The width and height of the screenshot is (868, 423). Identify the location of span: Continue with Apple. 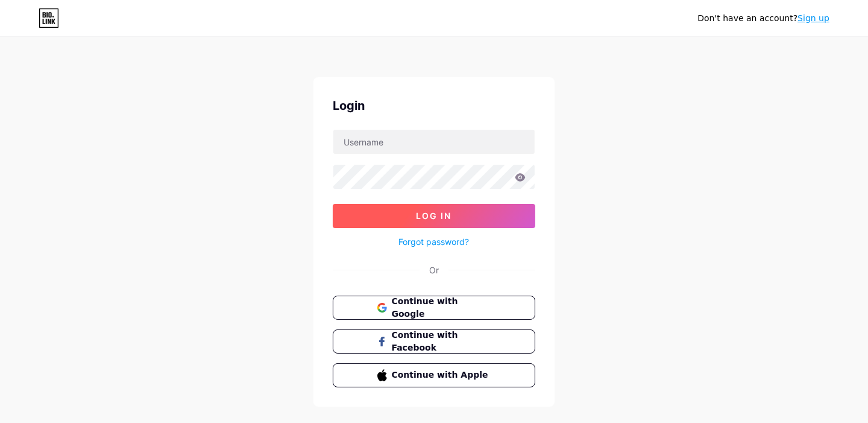
(441, 374).